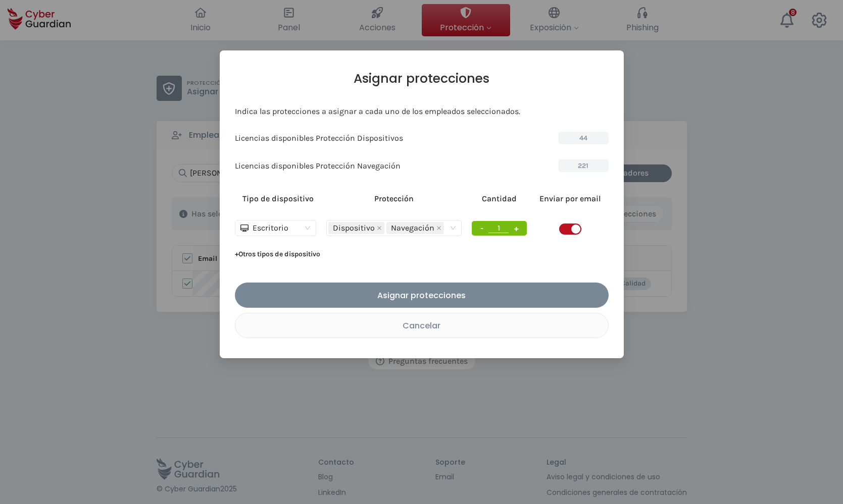 This screenshot has height=504, width=843. What do you see at coordinates (569, 199) in the screenshot?
I see `th: Enviar por email` at bounding box center [569, 199].